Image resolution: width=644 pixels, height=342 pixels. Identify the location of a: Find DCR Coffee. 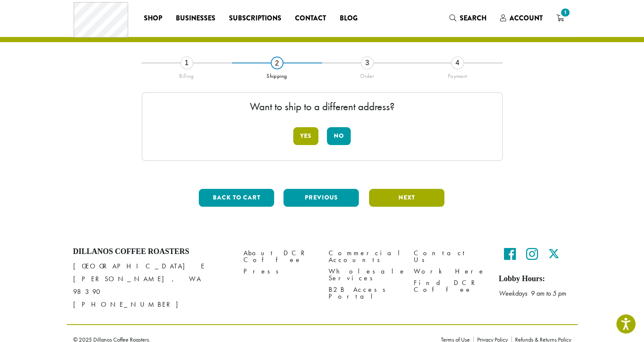
(450, 286).